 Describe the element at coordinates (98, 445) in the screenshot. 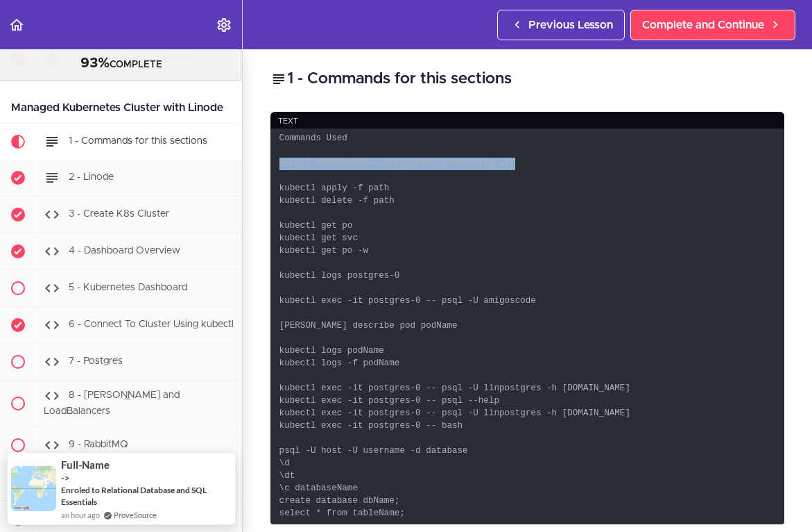

I see `span: 9 - RabbitMQ` at that location.